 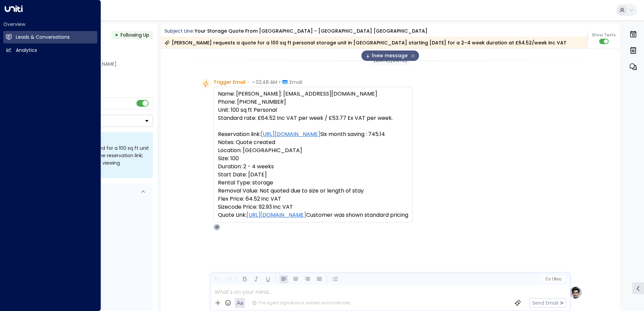 What do you see at coordinates (50, 37) in the screenshot?
I see `a: Leads & Conversations` at bounding box center [50, 37].